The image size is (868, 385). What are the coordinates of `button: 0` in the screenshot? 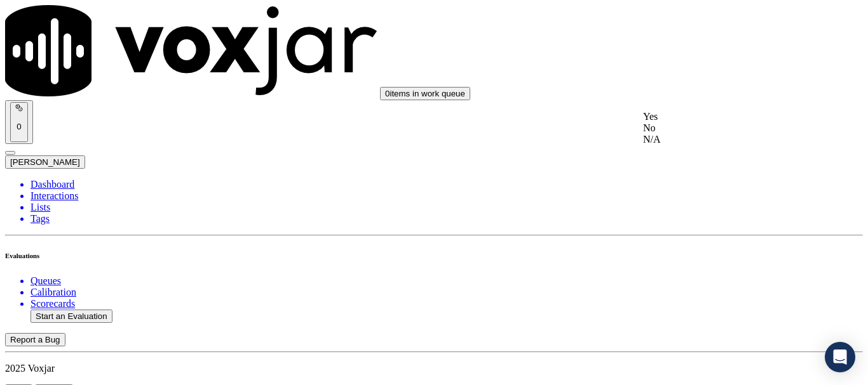 It's located at (19, 122).